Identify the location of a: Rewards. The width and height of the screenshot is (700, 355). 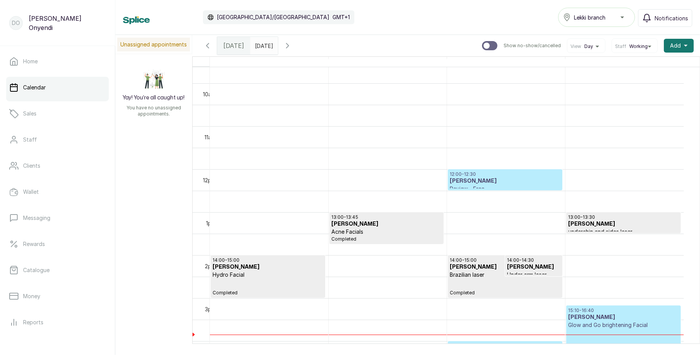
(57, 244).